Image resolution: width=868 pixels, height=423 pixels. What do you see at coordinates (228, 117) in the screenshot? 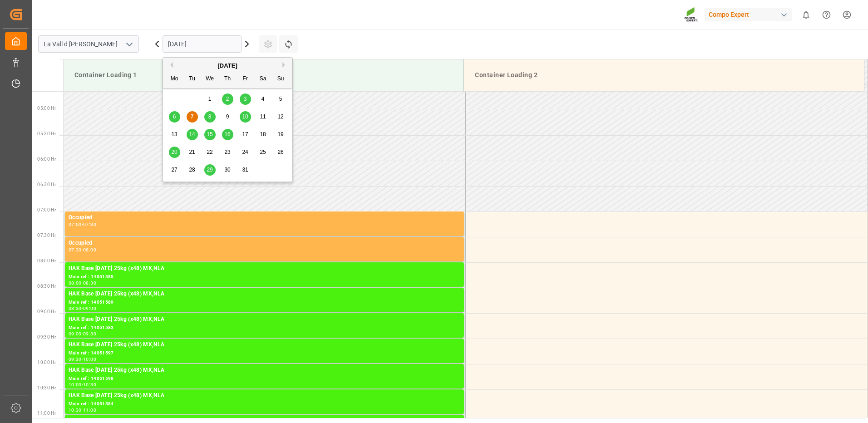
I see `span: 9` at bounding box center [228, 117].